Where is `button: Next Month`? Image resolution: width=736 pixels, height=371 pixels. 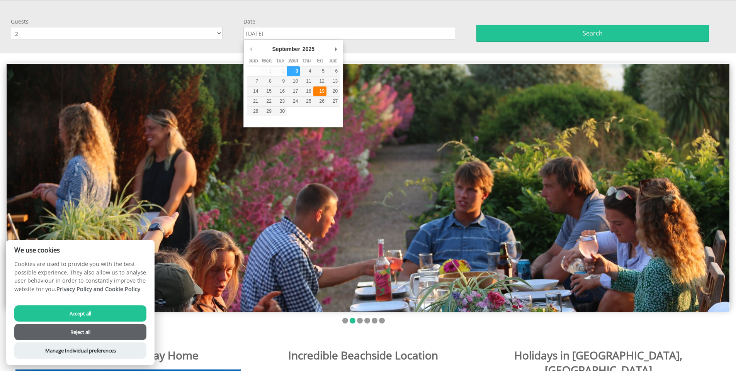 button: Next Month is located at coordinates (336, 49).